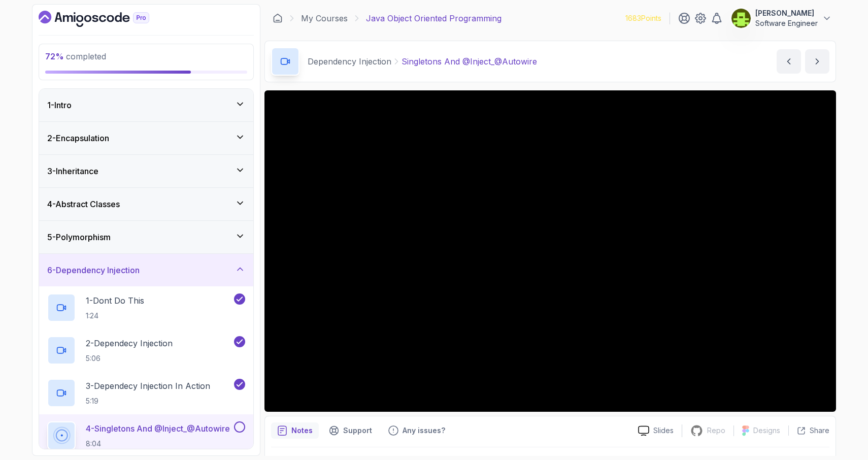 This screenshot has width=868, height=460. What do you see at coordinates (146, 138) in the screenshot?
I see `button: 2-Encapsulation` at bounding box center [146, 138].